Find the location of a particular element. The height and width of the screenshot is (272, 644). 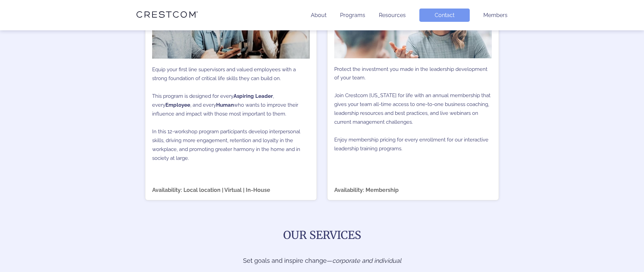

a: Contact is located at coordinates (445, 15).